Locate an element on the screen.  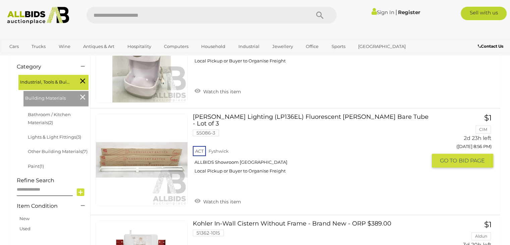
a: Sign In is located at coordinates (382, 12).